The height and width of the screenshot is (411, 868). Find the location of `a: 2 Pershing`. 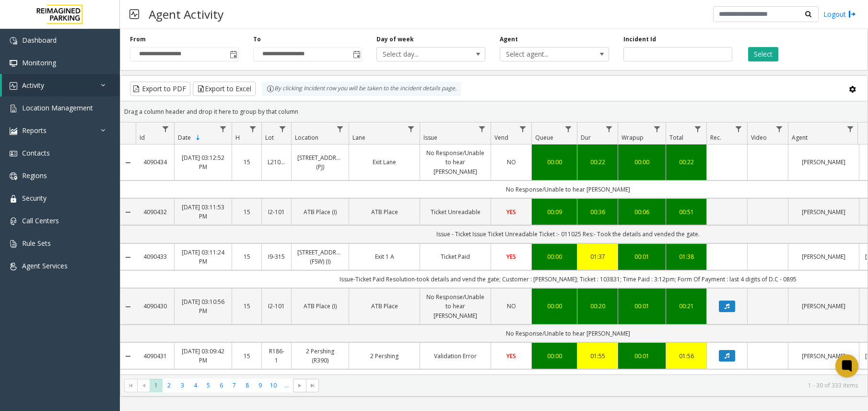

a: 2 Pershing is located at coordinates (384, 356).